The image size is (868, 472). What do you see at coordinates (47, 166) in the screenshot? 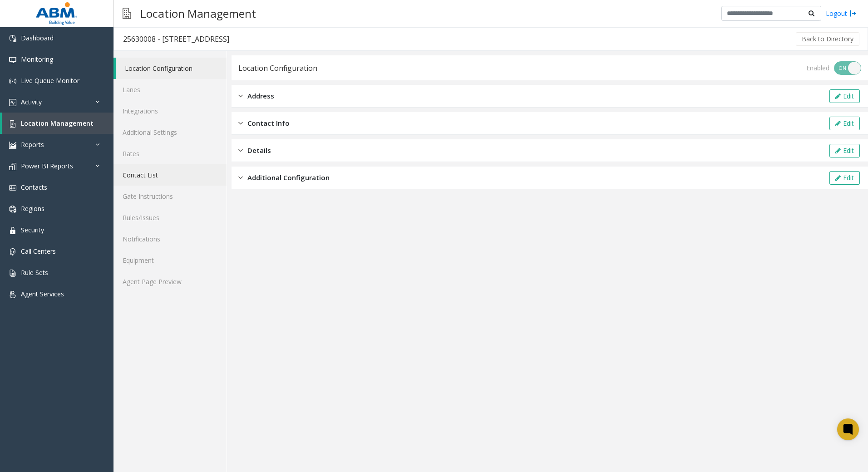
I see `span: Power BI Reports` at bounding box center [47, 166].